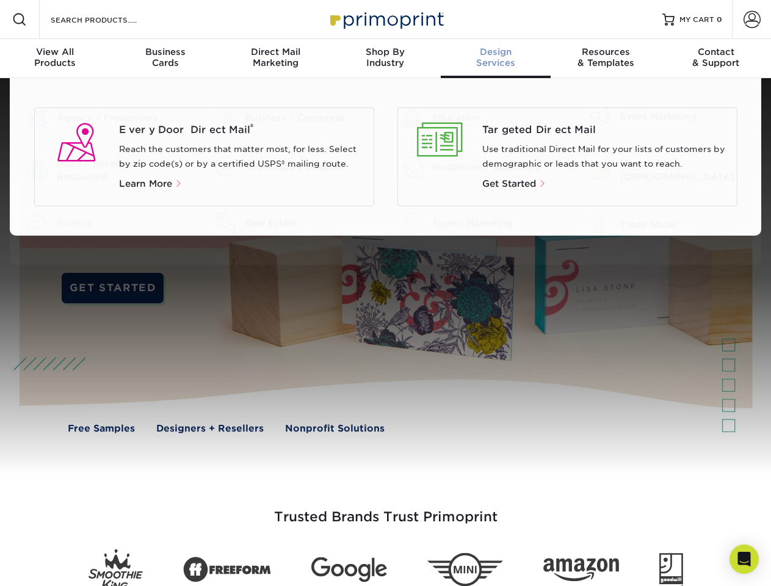 The width and height of the screenshot is (771, 586). Describe the element at coordinates (104, 223) in the screenshot. I see `a: Political` at that location.